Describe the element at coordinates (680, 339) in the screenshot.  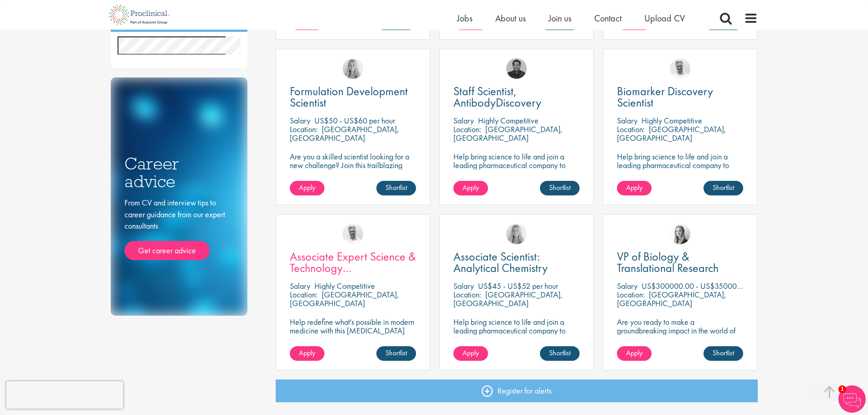
I see `p: Are you ready to make a groundbreaking impact in the world of biotechnology? Join a growing compa...` at that location.